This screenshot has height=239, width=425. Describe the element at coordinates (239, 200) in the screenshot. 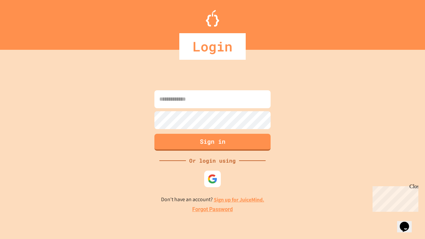

I see `a: Sign up for JuiceMind.` at that location.